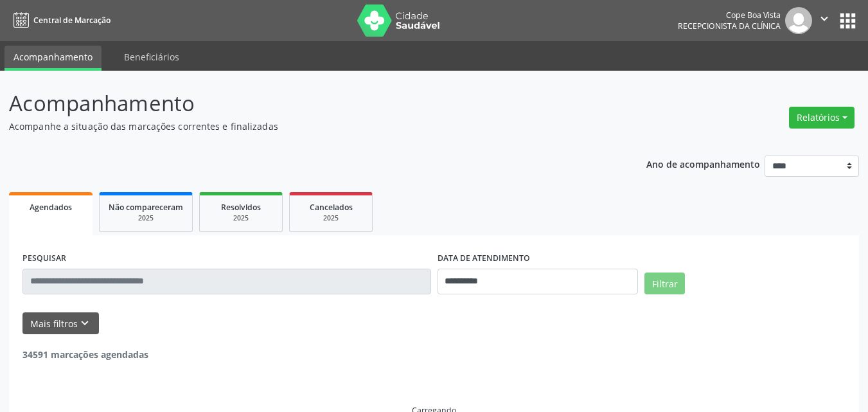 The height and width of the screenshot is (412, 868). What do you see at coordinates (241, 207) in the screenshot?
I see `span: Resolvidos` at bounding box center [241, 207].